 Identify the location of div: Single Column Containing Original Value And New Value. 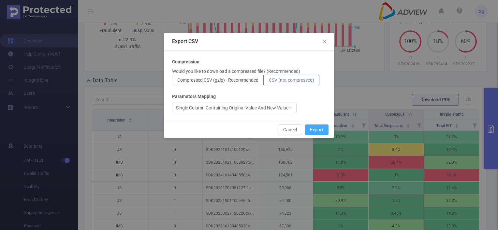
(232, 108).